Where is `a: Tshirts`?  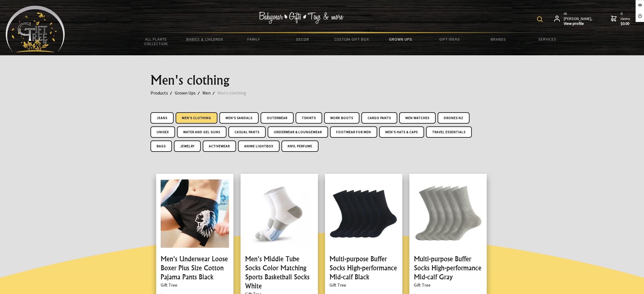 a: Tshirts is located at coordinates (309, 118).